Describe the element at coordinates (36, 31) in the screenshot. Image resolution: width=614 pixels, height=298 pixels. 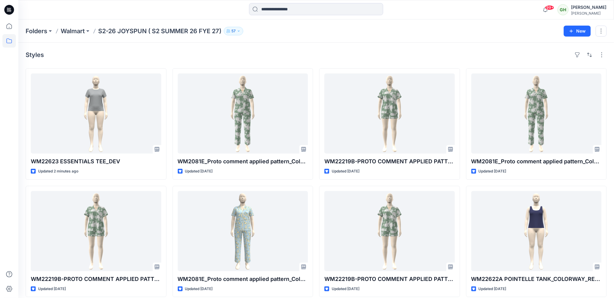
I see `p: Folders` at that location.